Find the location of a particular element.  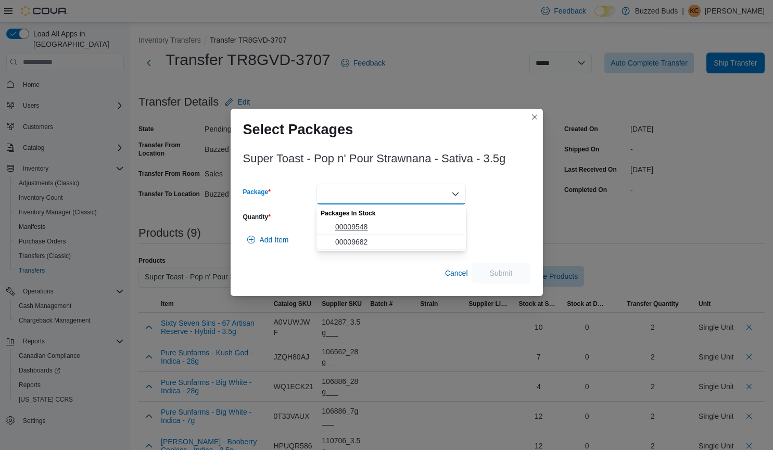

span: Cancel is located at coordinates (456, 273).